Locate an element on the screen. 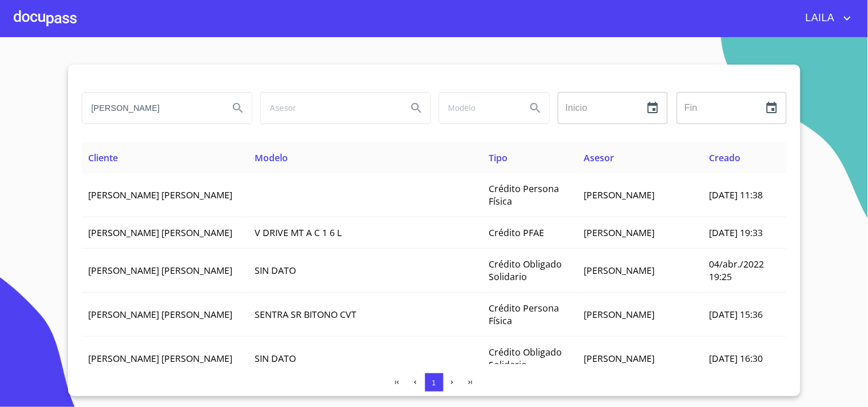 Image resolution: width=868 pixels, height=407 pixels. span: 1 is located at coordinates (434, 382).